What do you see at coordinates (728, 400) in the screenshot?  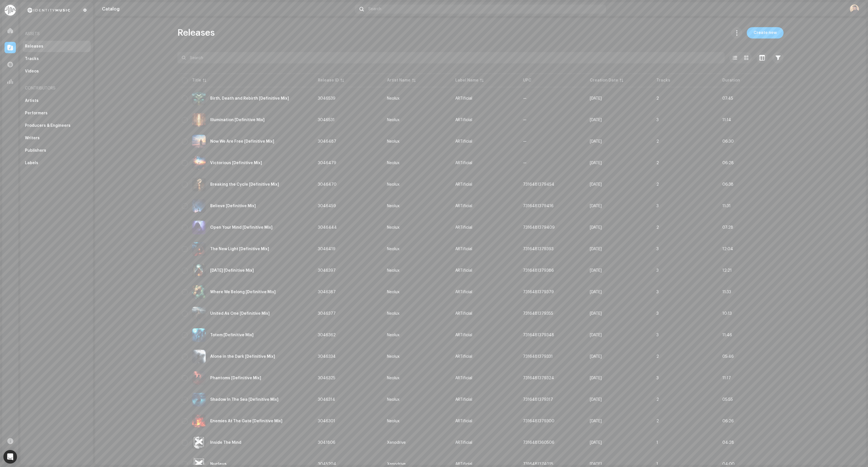 I see `span: 05:55` at bounding box center [728, 400].